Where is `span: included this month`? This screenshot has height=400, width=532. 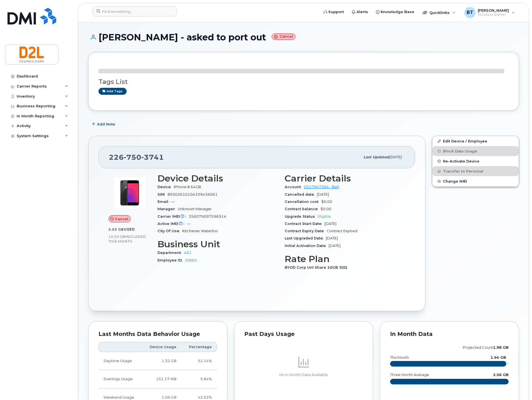 span: included this month is located at coordinates (127, 239).